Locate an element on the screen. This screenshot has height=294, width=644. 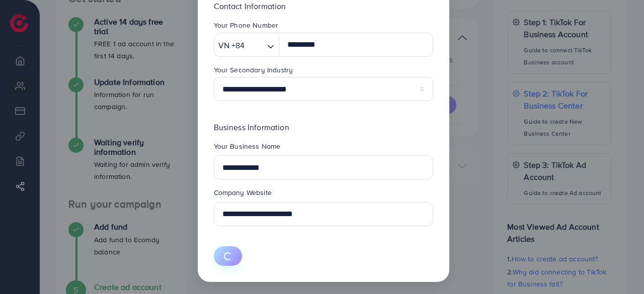
legend: Your Business Name is located at coordinates (324, 148).